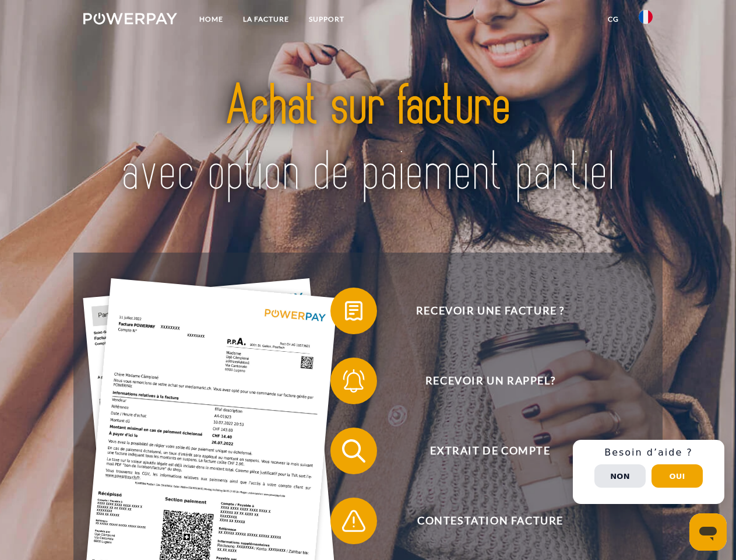 This screenshot has height=560, width=736. I want to click on a: Support, so click(326, 19).